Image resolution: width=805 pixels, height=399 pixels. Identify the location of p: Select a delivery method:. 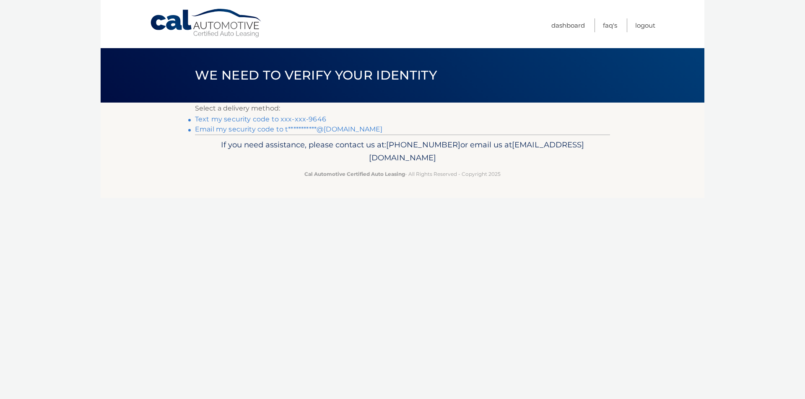
(402, 109).